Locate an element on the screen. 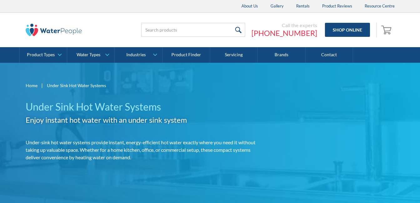 The height and width of the screenshot is (203, 420). div: Under Sink Hot Water Systems is located at coordinates (76, 85).